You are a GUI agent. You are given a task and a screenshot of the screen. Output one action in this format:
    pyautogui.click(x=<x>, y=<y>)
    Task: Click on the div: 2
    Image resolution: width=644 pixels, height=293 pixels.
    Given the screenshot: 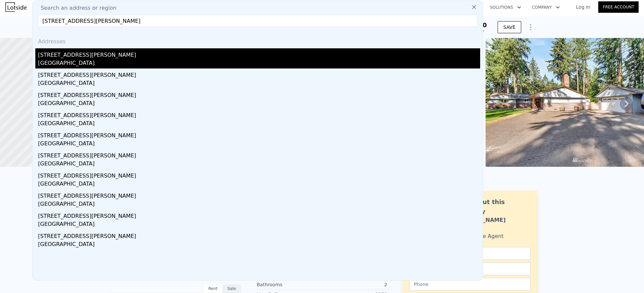 What is the action you would take?
    pyautogui.click(x=354, y=285)
    